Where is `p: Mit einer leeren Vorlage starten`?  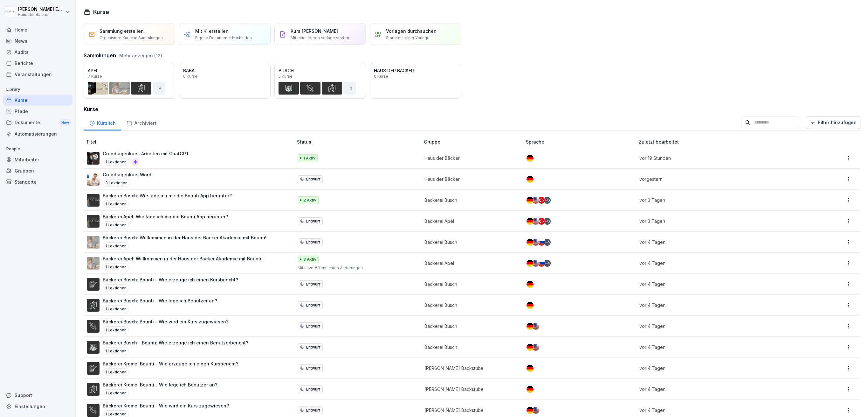 p: Mit einer leeren Vorlage starten is located at coordinates (320, 38).